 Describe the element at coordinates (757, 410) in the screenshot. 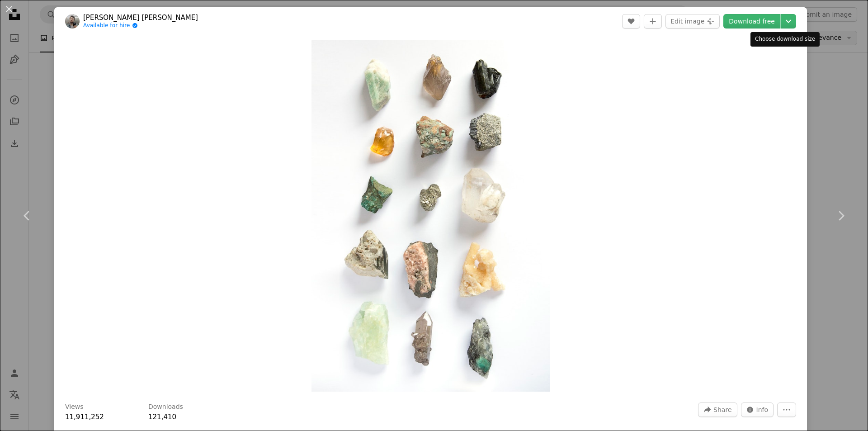

I see `button: Stats about this image` at that location.